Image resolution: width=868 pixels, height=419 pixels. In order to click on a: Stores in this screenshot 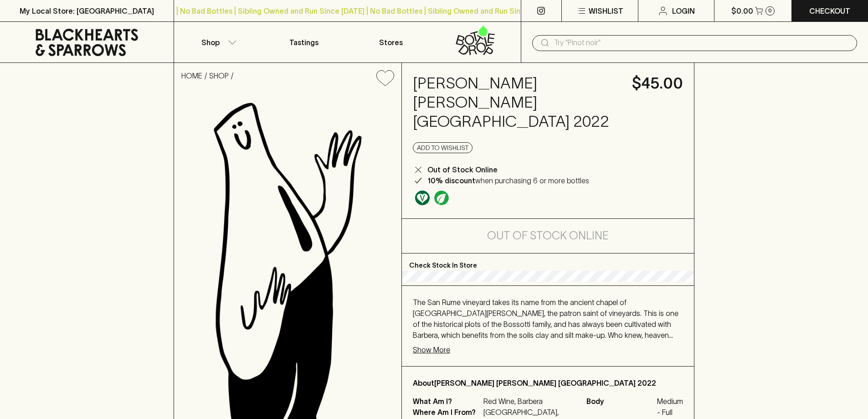, I will do `click(391, 42)`.